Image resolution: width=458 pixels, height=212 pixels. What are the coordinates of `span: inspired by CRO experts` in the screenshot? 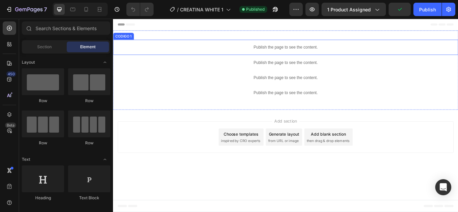 It's located at (148, 142).